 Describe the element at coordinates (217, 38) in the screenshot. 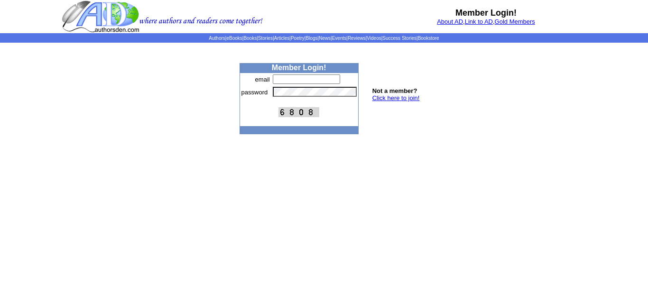

I see `a: Authors` at that location.